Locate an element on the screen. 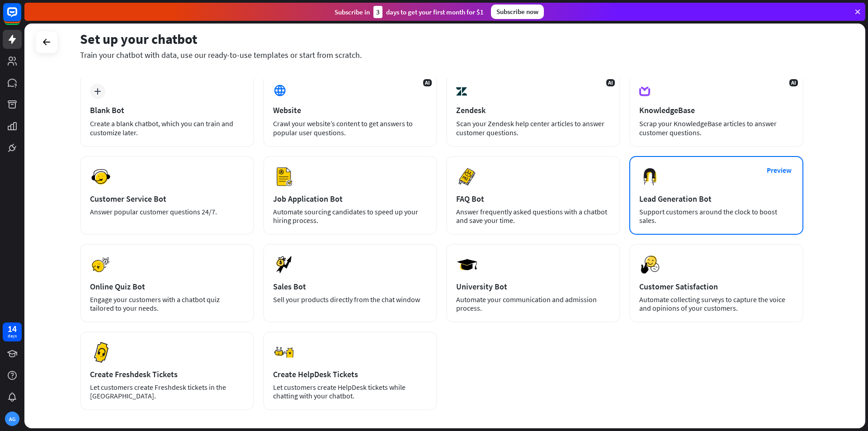  a: 14 days is located at coordinates (12, 332).